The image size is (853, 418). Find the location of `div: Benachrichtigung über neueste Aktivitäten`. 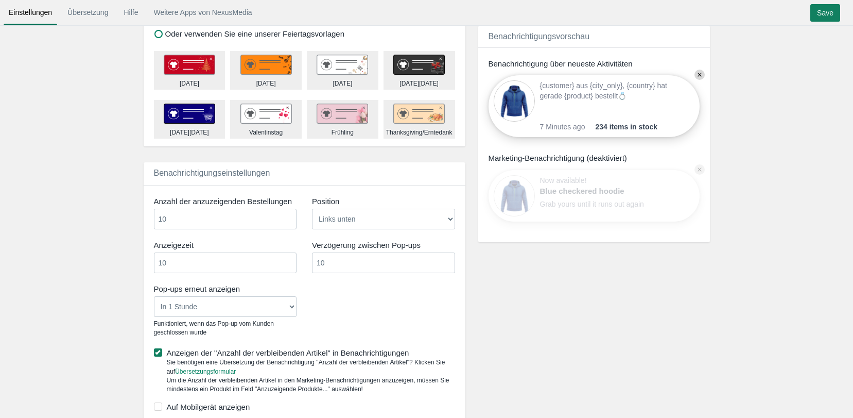

div: Benachrichtigung über neueste Aktivitäten is located at coordinates (594, 63).